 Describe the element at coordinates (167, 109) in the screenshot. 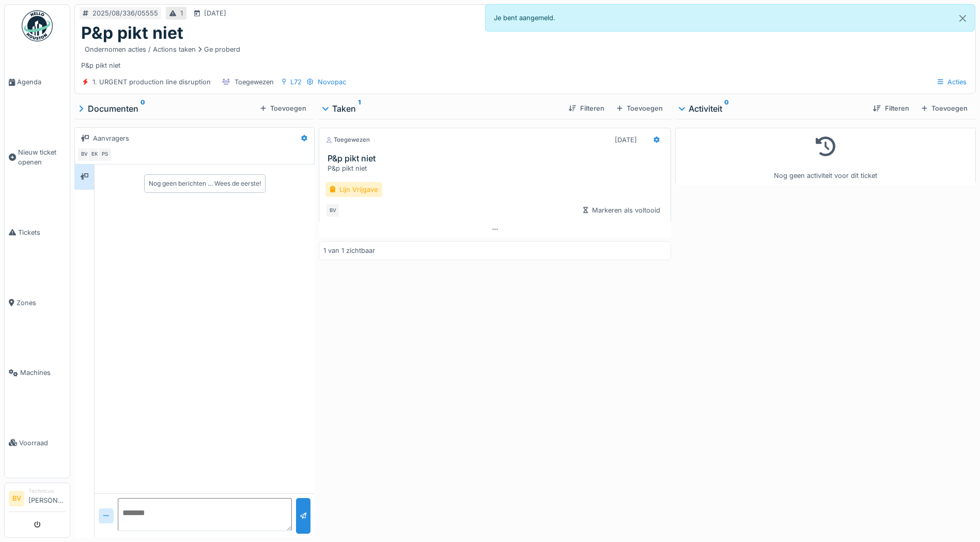

I see `div: Documenten` at that location.